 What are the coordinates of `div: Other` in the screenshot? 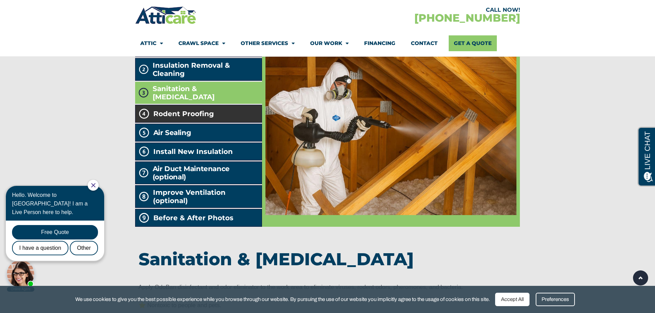 It's located at (80, 69).